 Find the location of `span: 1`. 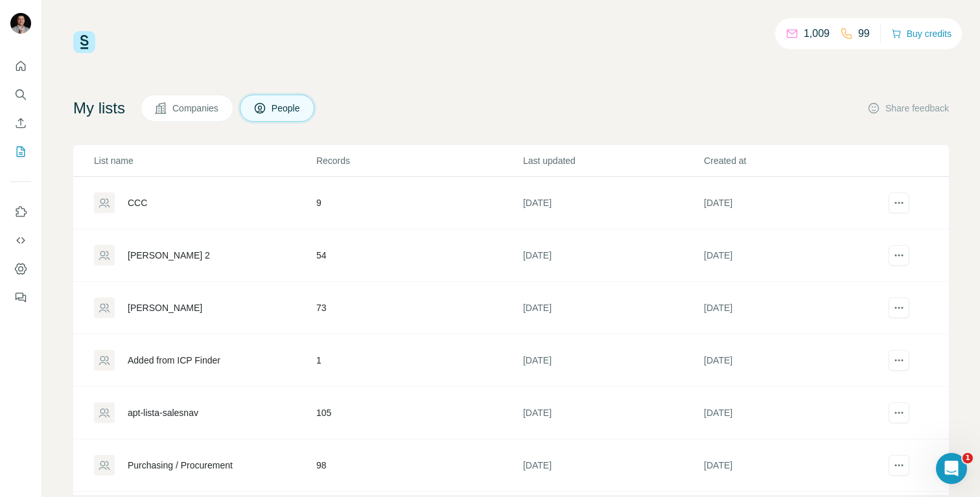

span: 1 is located at coordinates (967, 458).